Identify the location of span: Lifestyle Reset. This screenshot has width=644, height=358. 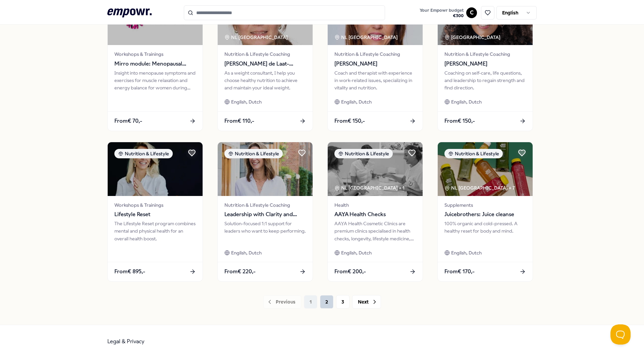
(155, 214).